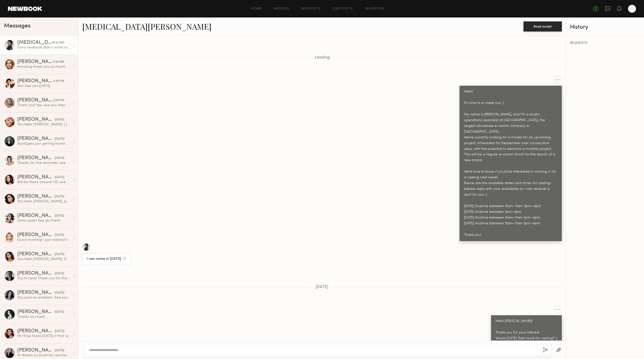  What do you see at coordinates (375, 9) in the screenshot?
I see `a: Favorites` at bounding box center [375, 9].